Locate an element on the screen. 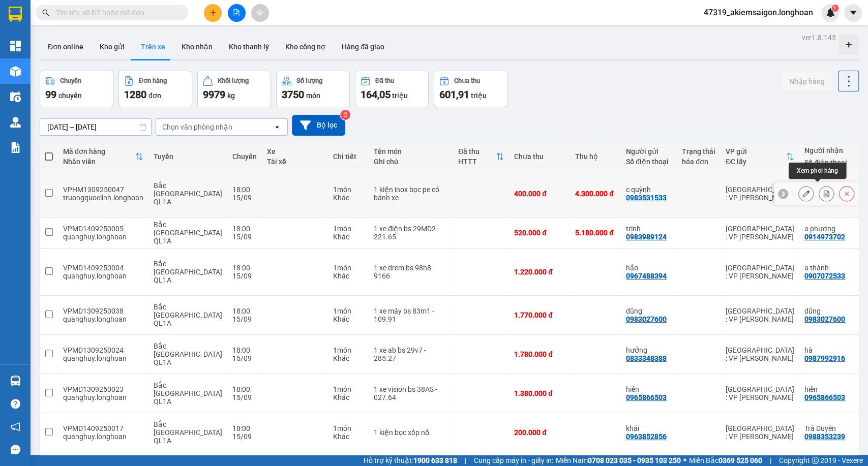 The height and width of the screenshot is (466, 868). button: Bộ lọc is located at coordinates (318, 125).